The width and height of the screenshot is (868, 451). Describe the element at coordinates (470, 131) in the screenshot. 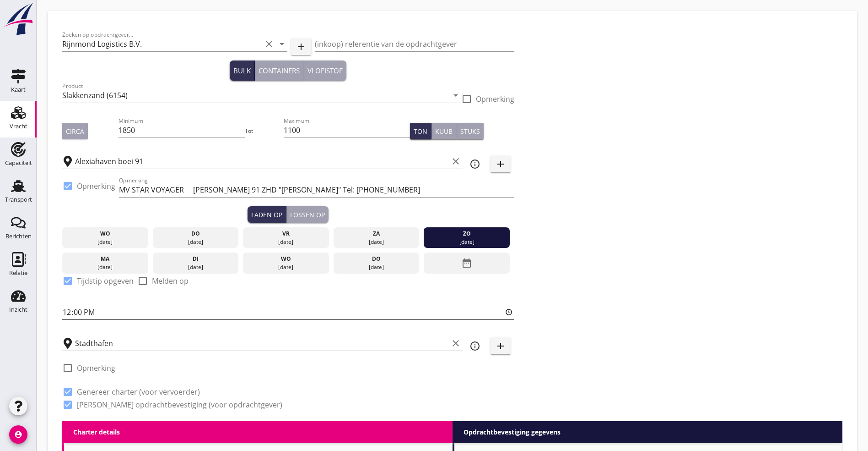

I see `button: Stuks` at that location.